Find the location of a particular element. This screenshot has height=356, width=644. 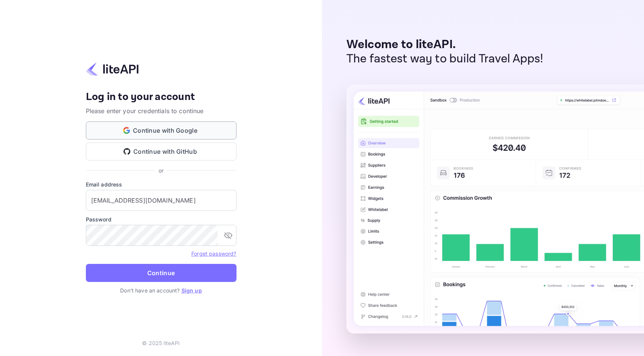

button: Continue with Google is located at coordinates (161, 130).